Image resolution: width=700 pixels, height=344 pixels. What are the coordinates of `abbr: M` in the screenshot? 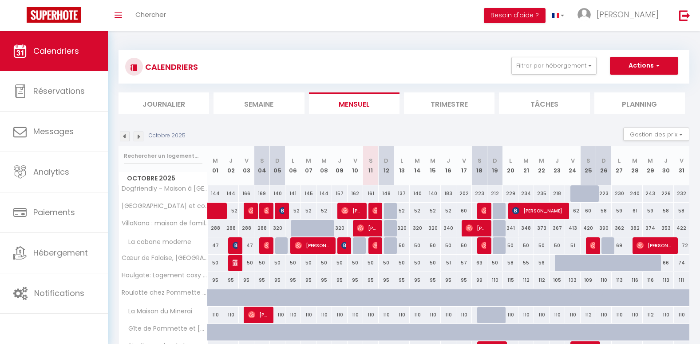 It's located at (215, 160).